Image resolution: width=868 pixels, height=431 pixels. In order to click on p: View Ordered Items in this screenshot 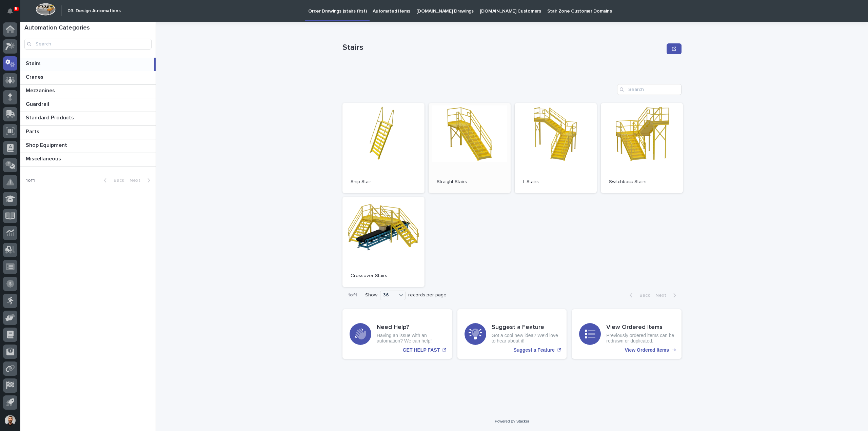, I will do `click(647, 350)`.